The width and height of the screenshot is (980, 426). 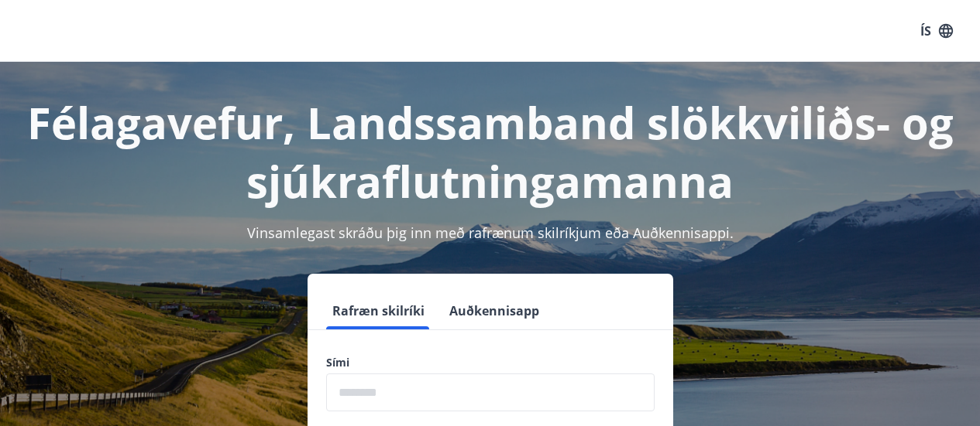 What do you see at coordinates (378, 312) in the screenshot?
I see `button: Rafræn skilríki` at bounding box center [378, 312].